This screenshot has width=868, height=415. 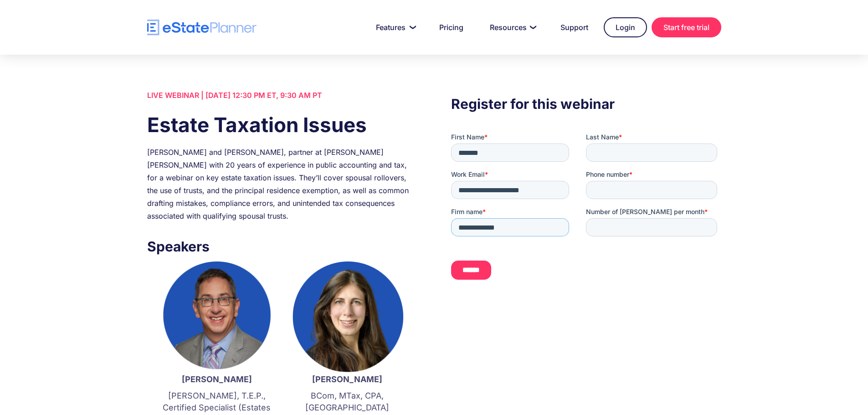 What do you see at coordinates (586, 104) in the screenshot?
I see `h3: Register for this webinar` at bounding box center [586, 104].